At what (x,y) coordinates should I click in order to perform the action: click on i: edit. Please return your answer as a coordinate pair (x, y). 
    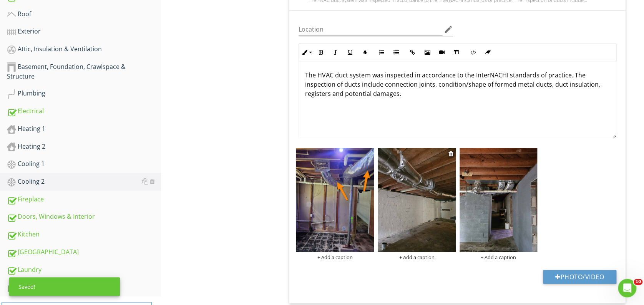
    Looking at the image, I should click on (448, 29).